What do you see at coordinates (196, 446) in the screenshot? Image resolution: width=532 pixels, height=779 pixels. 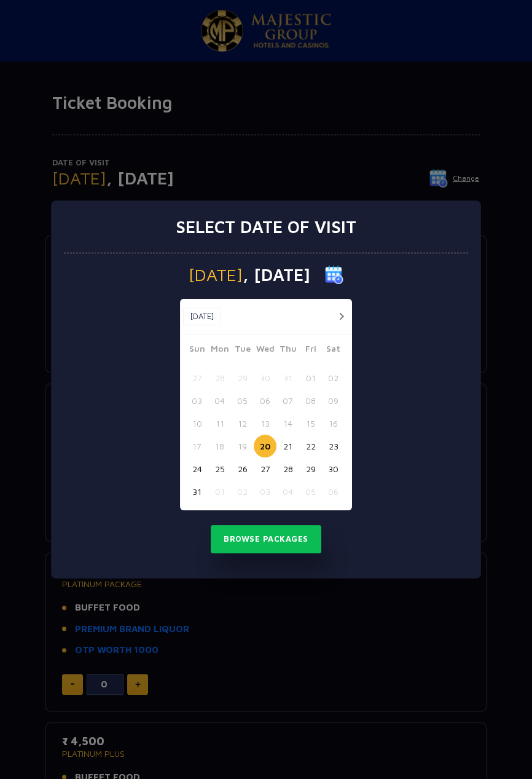 I see `button: 17` at bounding box center [196, 446].